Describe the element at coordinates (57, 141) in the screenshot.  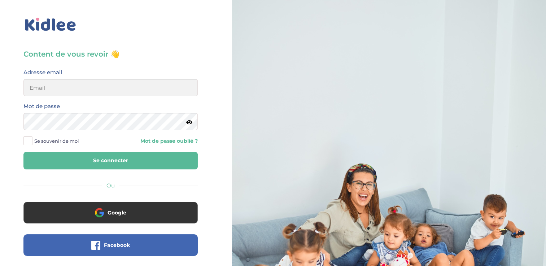
I see `span: Se souvenir de moi` at that location.